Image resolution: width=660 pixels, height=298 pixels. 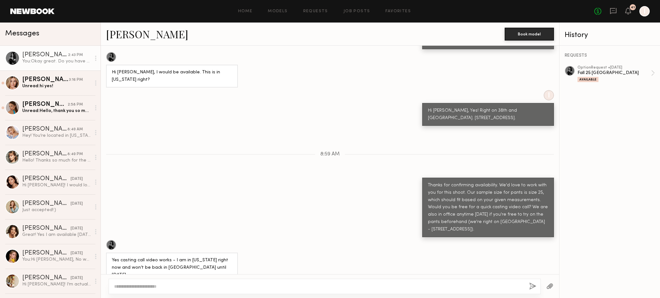 What do you see at coordinates (277, 11) in the screenshot?
I see `a: Models` at bounding box center [277, 11].